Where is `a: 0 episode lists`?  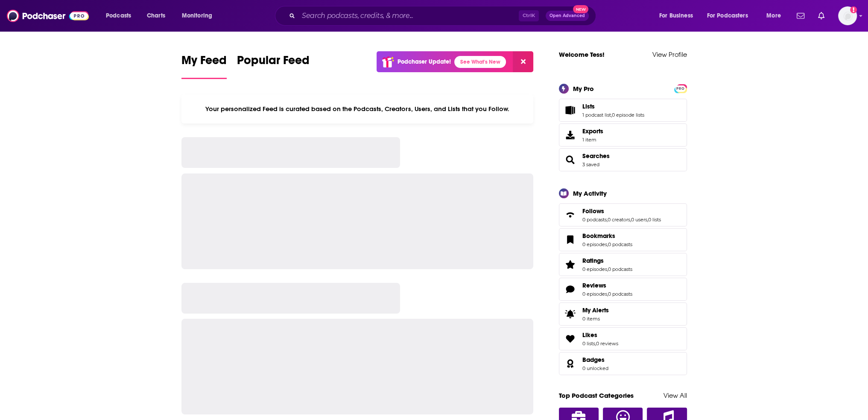 a: 0 episode lists is located at coordinates (628, 115).